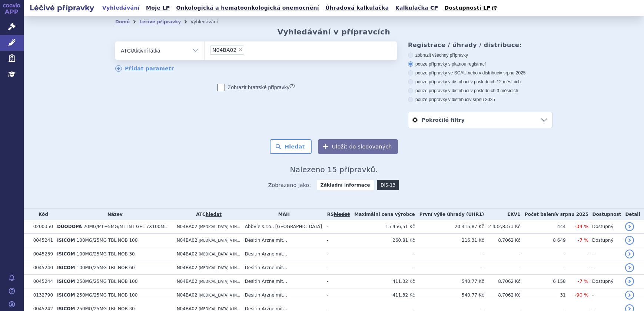  Describe the element at coordinates (583, 240) in the screenshot. I see `span: -7 %` at that location.